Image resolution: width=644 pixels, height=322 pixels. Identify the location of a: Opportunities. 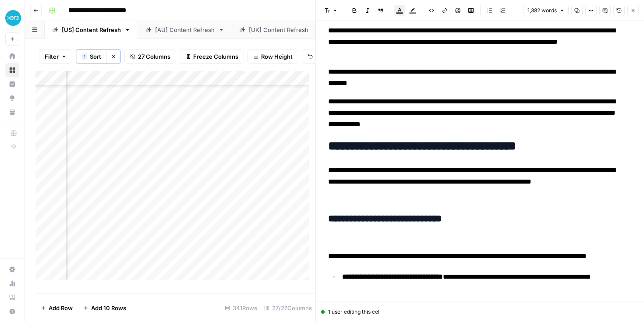
(12, 98).